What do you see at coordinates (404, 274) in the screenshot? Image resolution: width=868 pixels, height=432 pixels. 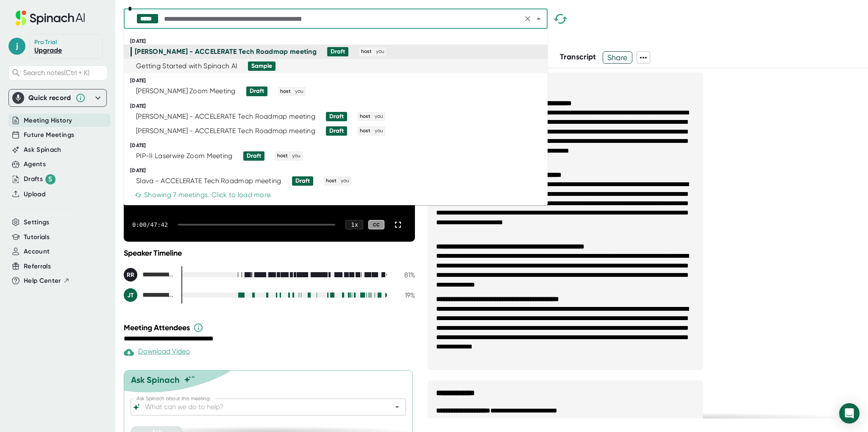 I see `div: 81 %` at bounding box center [404, 274].